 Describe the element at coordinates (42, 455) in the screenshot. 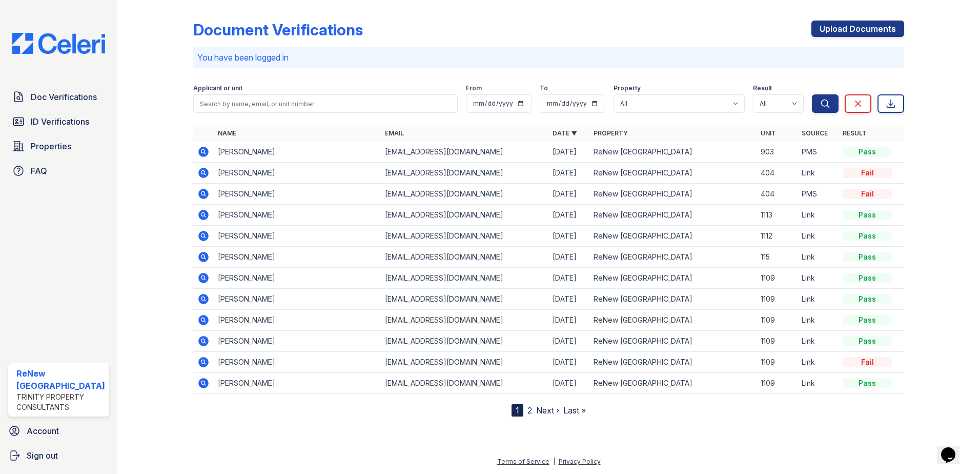

I see `span: Sign out` at that location.